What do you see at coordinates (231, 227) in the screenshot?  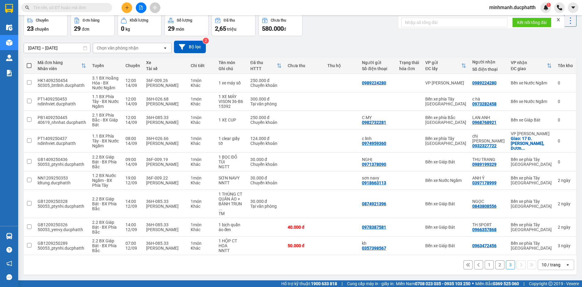 I see `div: 1 bịch quần áo đen` at bounding box center [231, 227].